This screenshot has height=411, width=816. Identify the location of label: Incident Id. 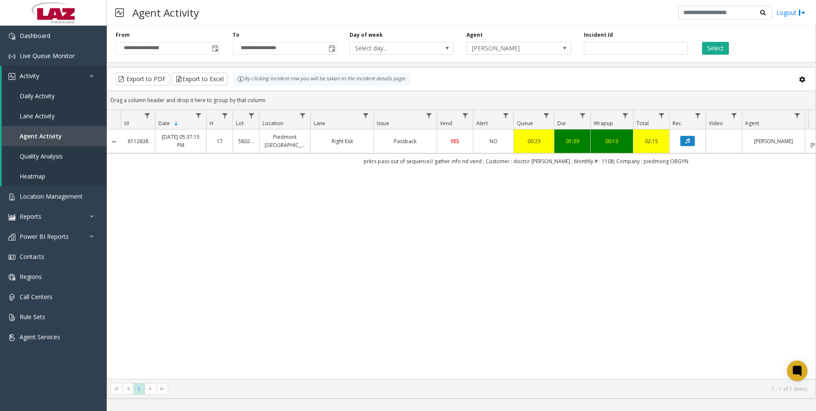
(598, 35).